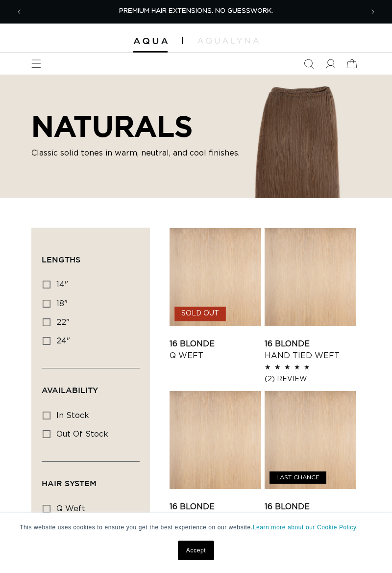 The height and width of the screenshot is (573, 392). What do you see at coordinates (69, 390) in the screenshot?
I see `span: Availability` at bounding box center [69, 390].